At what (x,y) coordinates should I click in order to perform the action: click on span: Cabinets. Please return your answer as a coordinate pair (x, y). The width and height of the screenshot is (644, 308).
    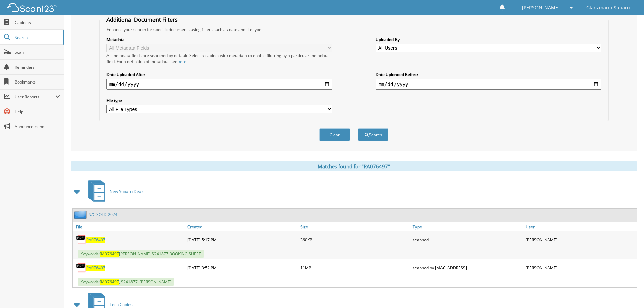
    Looking at the image, I should click on (37, 22).